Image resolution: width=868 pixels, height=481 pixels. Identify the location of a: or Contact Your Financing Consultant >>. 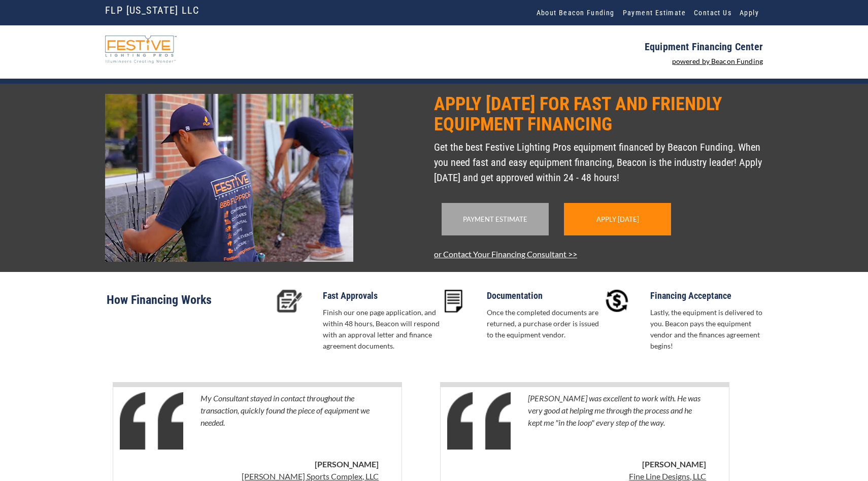
(505, 254).